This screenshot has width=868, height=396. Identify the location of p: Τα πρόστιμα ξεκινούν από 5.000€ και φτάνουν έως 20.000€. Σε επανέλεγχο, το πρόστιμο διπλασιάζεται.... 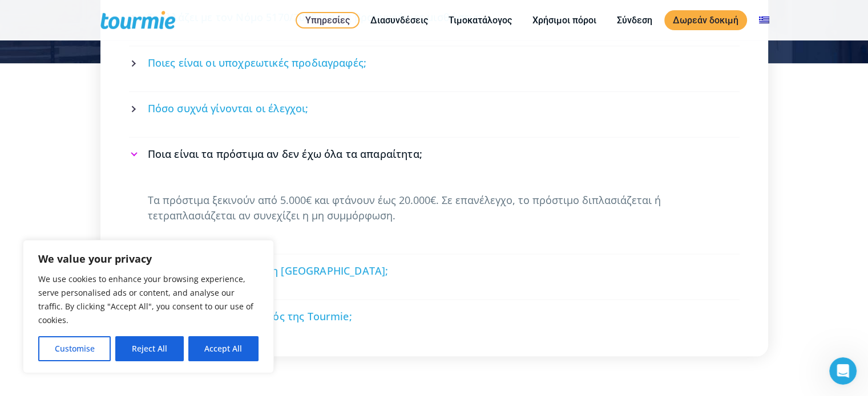
(434, 208).